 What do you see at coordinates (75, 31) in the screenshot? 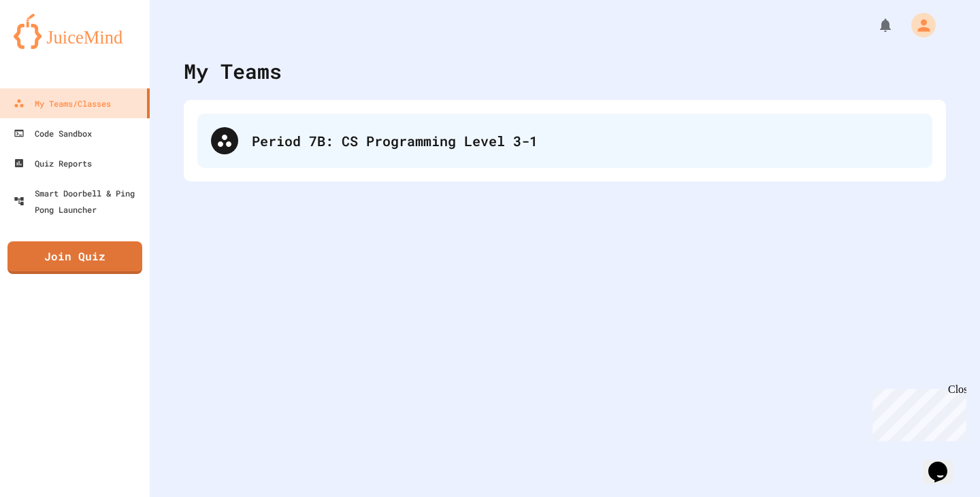
I see `img: logo-orange.svg` at bounding box center [75, 31].